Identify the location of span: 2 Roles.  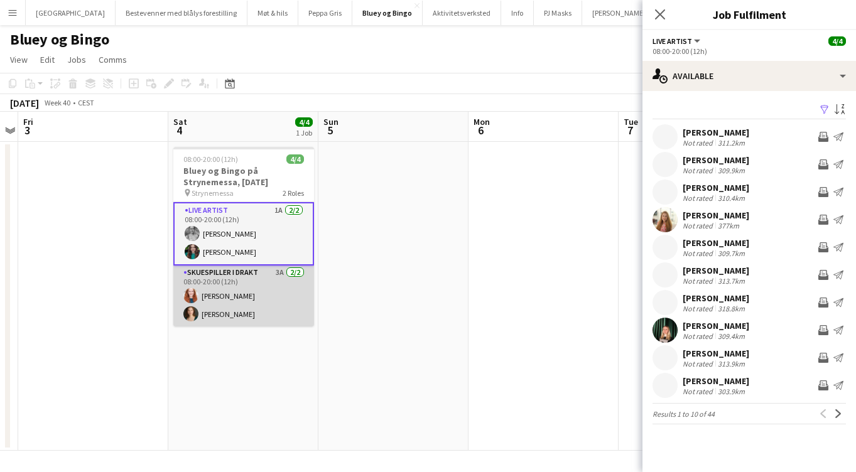
(293, 193).